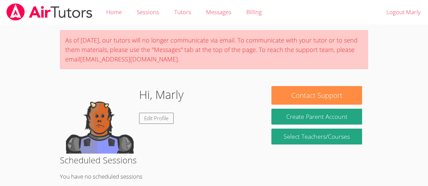 Image resolution: width=428 pixels, height=186 pixels. What do you see at coordinates (214, 177) in the screenshot?
I see `p: You have no scheduled sessions` at bounding box center [214, 177].